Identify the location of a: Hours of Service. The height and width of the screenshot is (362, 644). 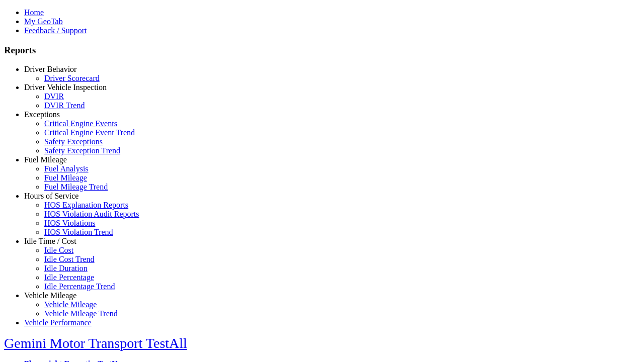
(51, 196).